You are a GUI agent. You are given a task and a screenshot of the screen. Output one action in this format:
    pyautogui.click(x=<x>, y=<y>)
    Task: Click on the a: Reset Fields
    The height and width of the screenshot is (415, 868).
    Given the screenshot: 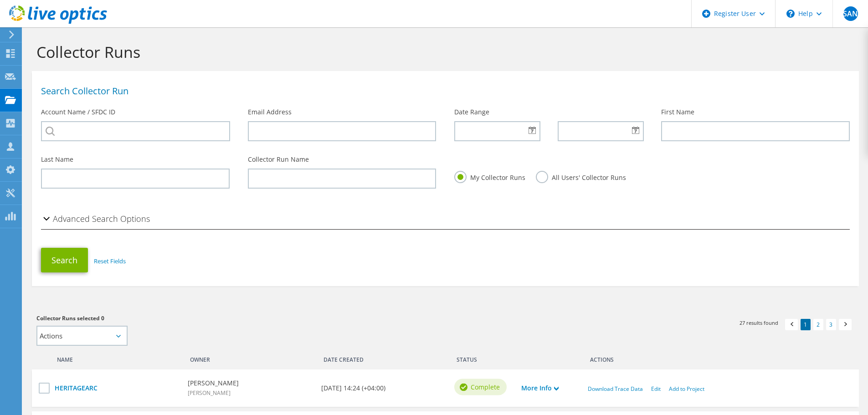 What is the action you would take?
    pyautogui.click(x=110, y=261)
    